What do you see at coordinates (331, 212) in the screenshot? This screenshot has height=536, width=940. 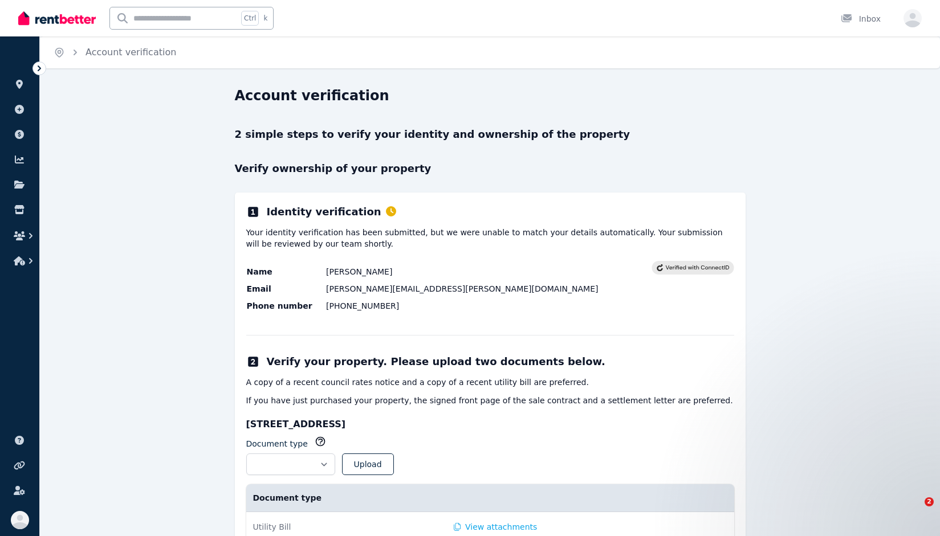 I see `h2: Identity verification` at bounding box center [331, 212].